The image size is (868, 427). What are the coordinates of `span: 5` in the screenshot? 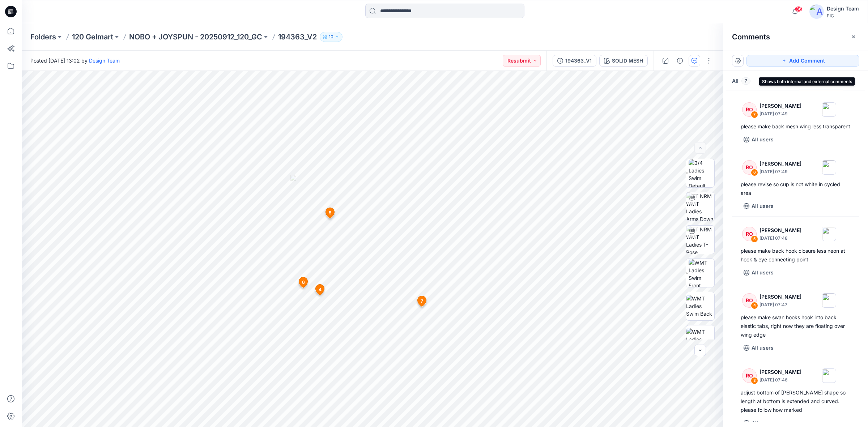 It's located at (330, 213).